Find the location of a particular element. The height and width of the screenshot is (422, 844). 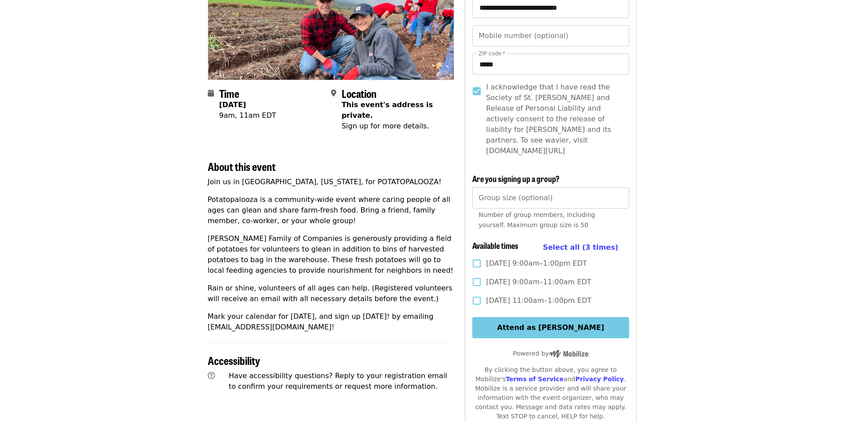

i: question-circle icon is located at coordinates (211, 376).